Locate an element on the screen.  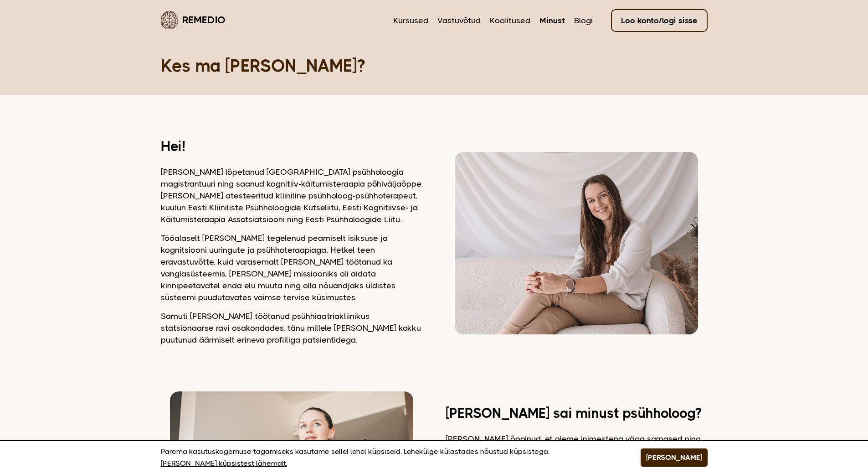
a: Remedio is located at coordinates (193, 20).